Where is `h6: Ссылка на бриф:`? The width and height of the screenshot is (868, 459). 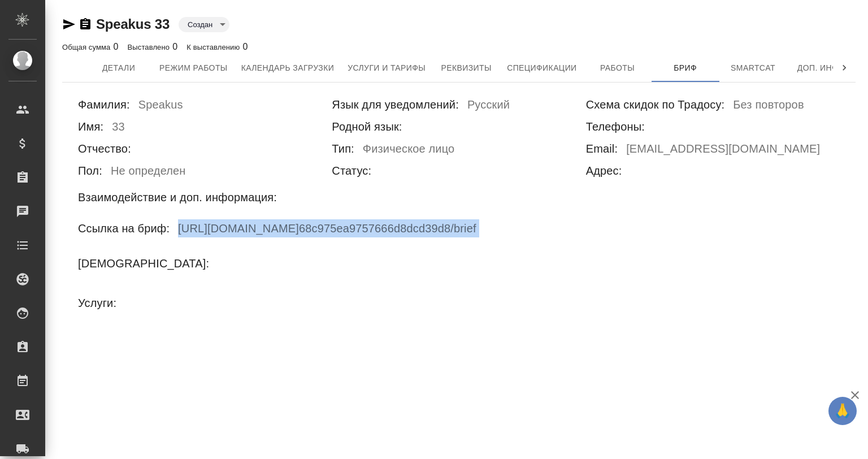 h6: Ссылка на бриф: is located at coordinates (124, 228).